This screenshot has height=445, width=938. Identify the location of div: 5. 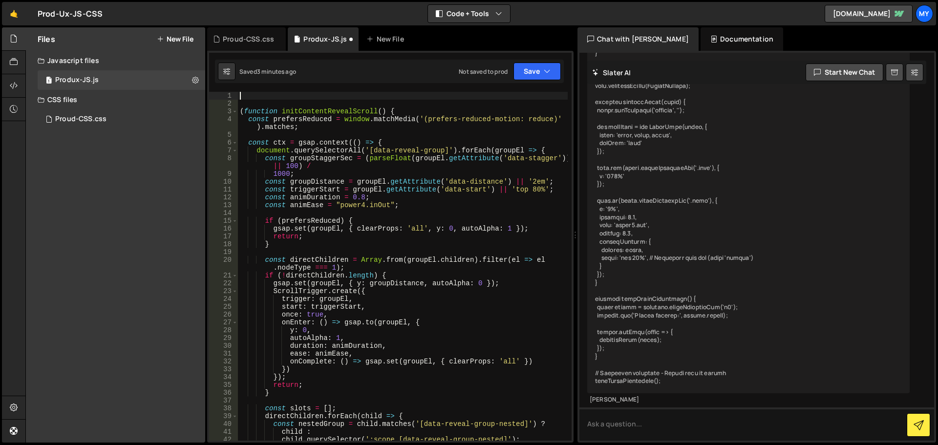
(223, 135).